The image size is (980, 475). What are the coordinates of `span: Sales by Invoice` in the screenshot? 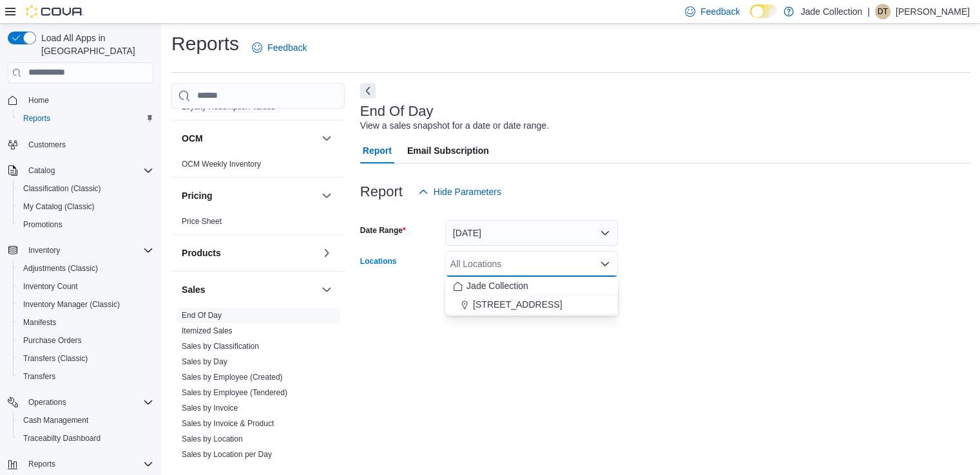 It's located at (209, 408).